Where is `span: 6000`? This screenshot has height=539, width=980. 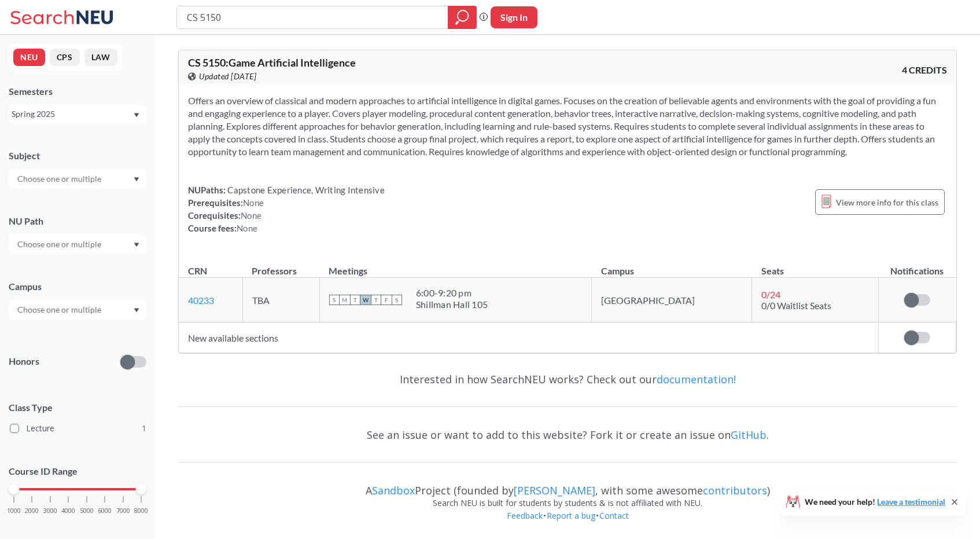
span: 6000 is located at coordinates (104, 510).